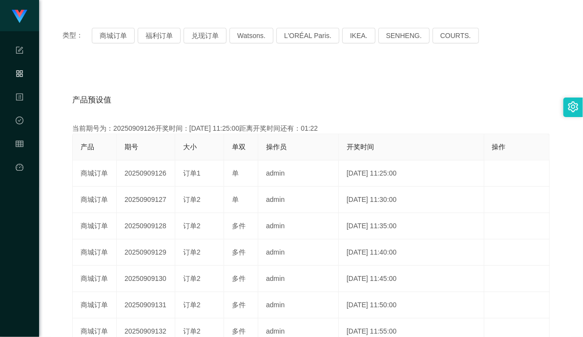 This screenshot has width=583, height=337. What do you see at coordinates (77, 36) in the screenshot?
I see `span: 类型：` at bounding box center [77, 36].